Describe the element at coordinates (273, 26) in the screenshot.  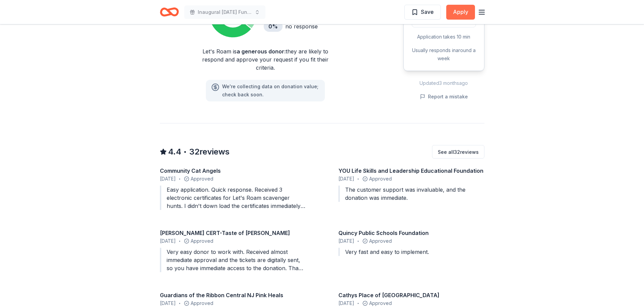
I see `div: 0 %` at that location.